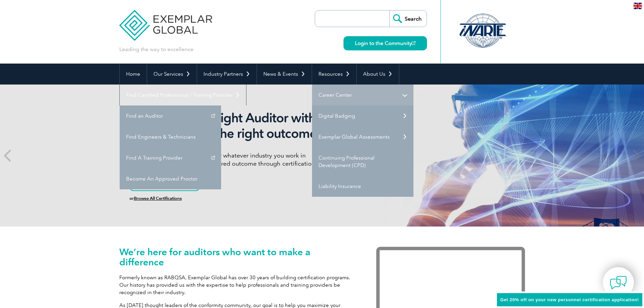  Describe the element at coordinates (238, 257) in the screenshot. I see `h1: We’re here for auditors who want to make a difference` at that location.